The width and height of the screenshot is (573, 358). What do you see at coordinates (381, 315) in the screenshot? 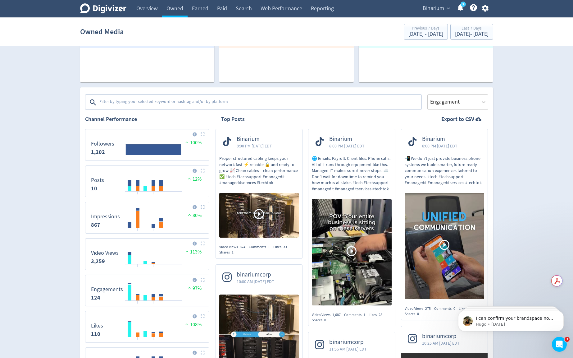
I see `span: 28` at bounding box center [381, 315].